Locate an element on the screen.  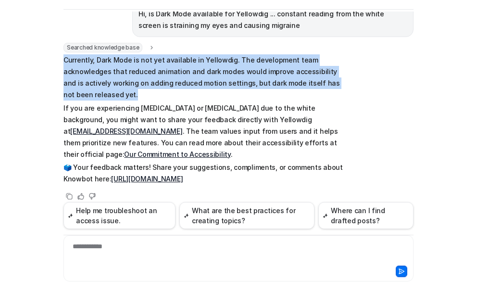
button: Where can I find drafted posts? is located at coordinates (366, 216).